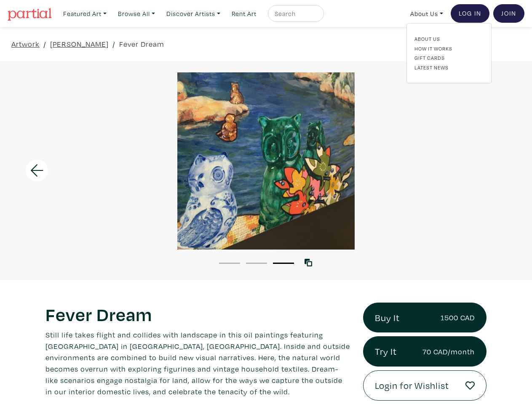 The height and width of the screenshot is (404, 532). What do you see at coordinates (425, 351) in the screenshot?
I see `a: Try It70 CAD/month` at bounding box center [425, 351].